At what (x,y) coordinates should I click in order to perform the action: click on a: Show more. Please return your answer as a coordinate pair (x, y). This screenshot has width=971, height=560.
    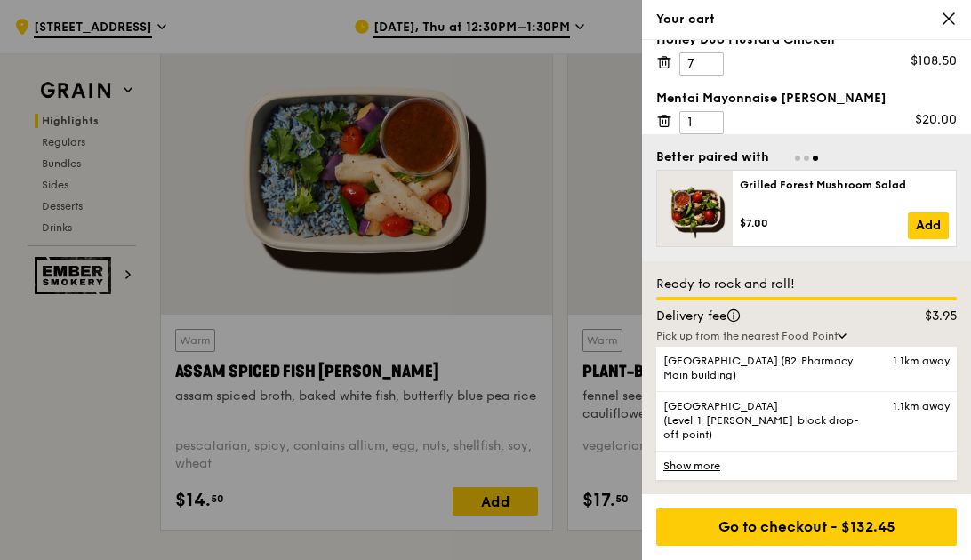
    Looking at the image, I should click on (807, 465).